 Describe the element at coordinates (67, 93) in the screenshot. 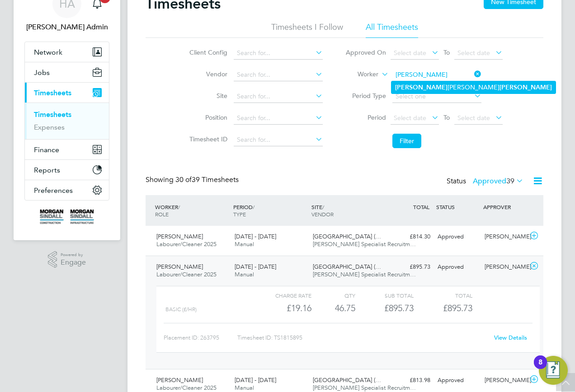

I see `button: Timesheets` at that location.